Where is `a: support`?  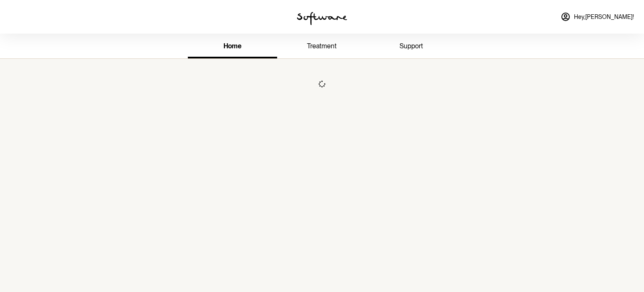
a: support is located at coordinates (411, 46).